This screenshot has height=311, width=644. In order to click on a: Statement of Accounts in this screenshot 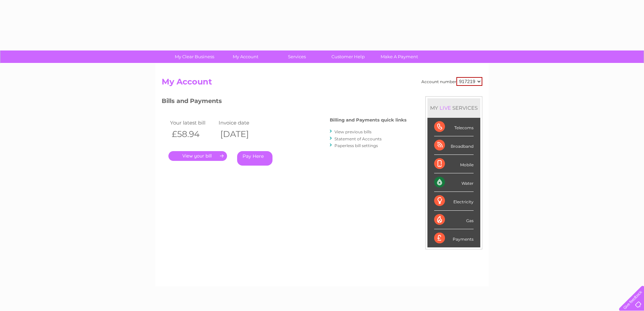, I will do `click(359, 139)`.